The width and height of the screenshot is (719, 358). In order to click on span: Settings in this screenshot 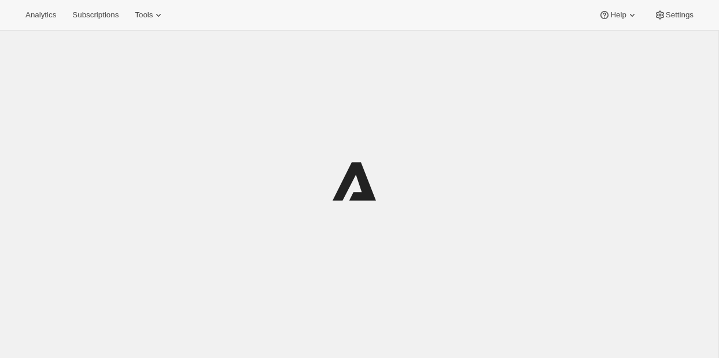, I will do `click(680, 15)`.